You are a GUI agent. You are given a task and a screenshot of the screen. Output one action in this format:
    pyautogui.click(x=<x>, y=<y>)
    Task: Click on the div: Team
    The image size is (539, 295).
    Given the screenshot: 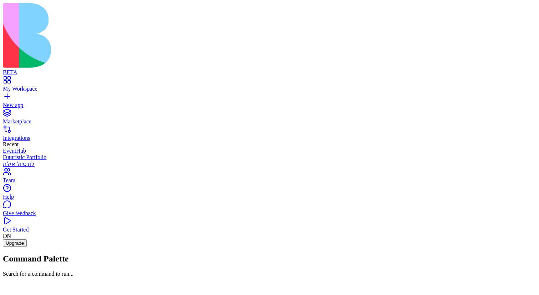 What is the action you would take?
    pyautogui.click(x=269, y=180)
    